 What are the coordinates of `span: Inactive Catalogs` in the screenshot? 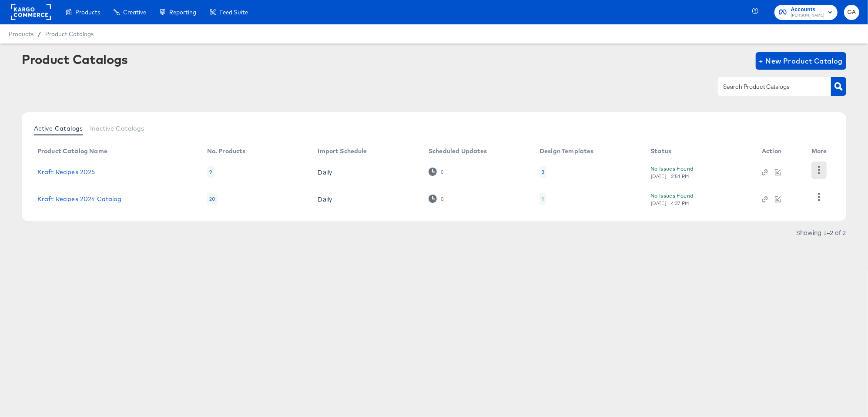 It's located at (117, 128).